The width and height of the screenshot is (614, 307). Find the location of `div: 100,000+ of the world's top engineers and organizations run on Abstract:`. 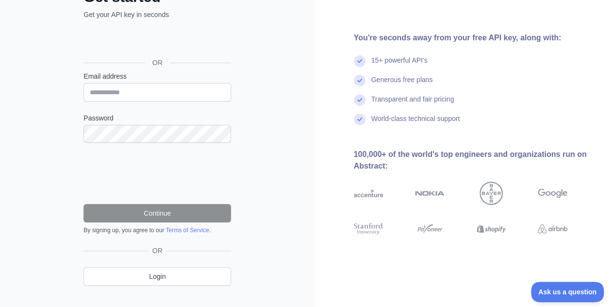

div: 100,000+ of the world's top engineers and organizations run on Abstract: is located at coordinates (476, 160).